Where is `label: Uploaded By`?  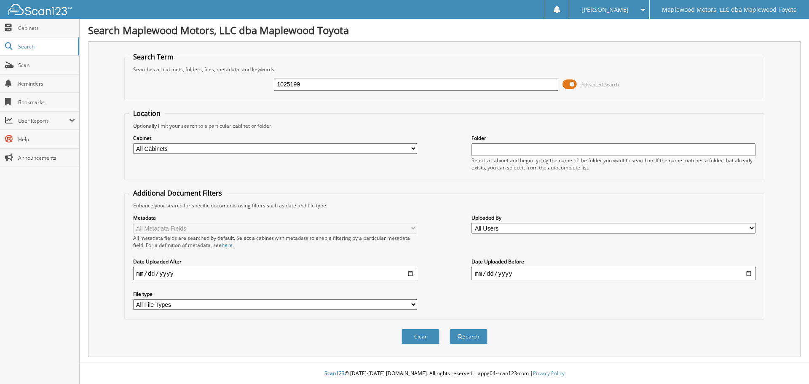
label: Uploaded By is located at coordinates (614, 217).